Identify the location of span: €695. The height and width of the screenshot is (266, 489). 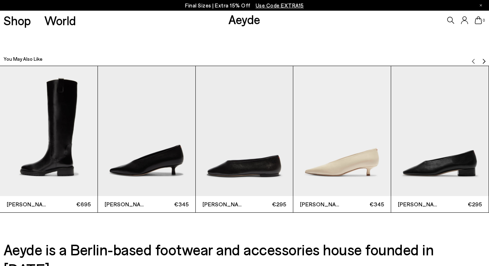
(70, 204).